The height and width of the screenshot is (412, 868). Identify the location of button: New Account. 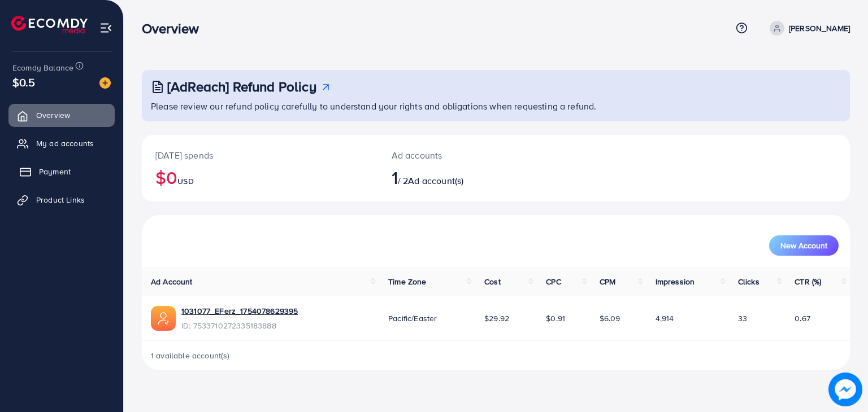
(803, 246).